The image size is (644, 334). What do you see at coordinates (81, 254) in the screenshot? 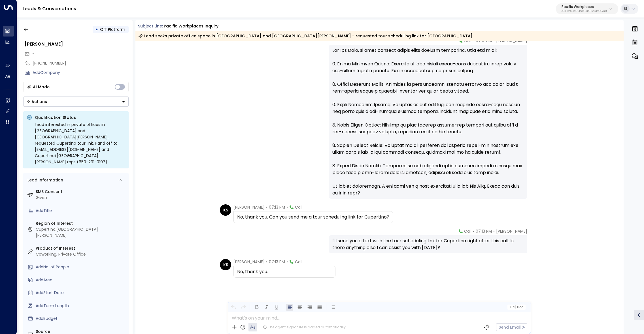
I see `div: Coworking, Private Office` at bounding box center [81, 254].